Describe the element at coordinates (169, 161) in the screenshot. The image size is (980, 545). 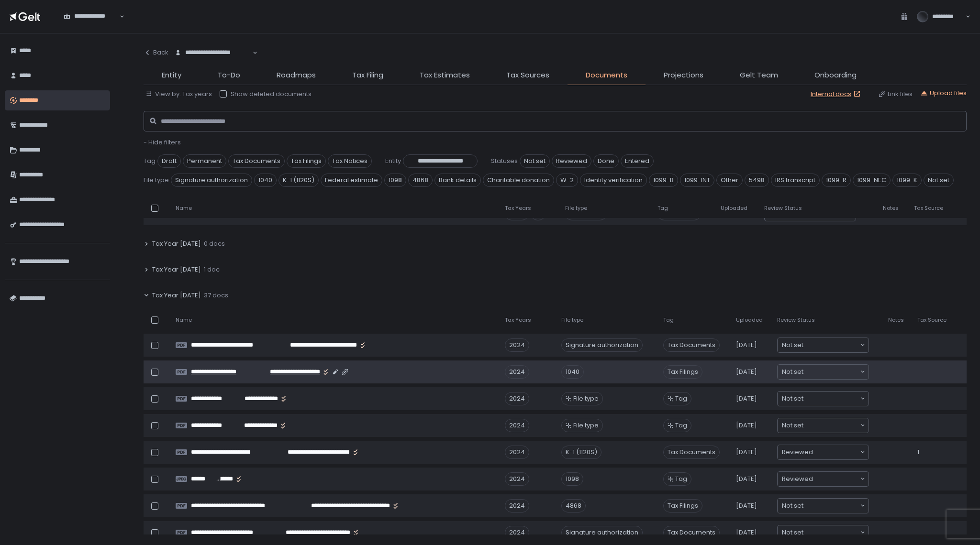
I see `span: Draft` at that location.